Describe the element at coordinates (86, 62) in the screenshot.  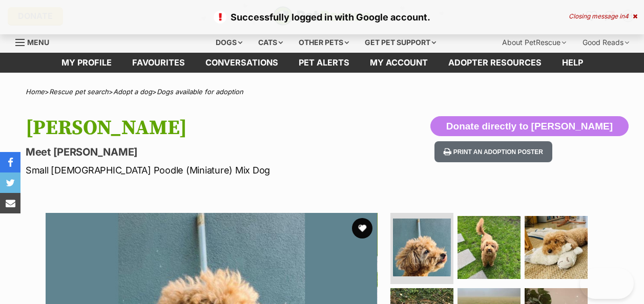
I see `a: My profile` at that location.